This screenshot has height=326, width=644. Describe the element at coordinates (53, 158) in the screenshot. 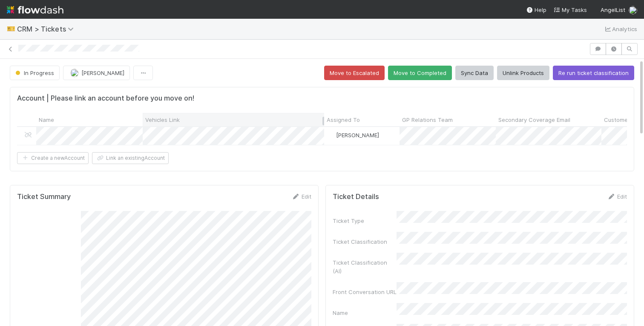

I see `button: Create a newAccount` at that location.